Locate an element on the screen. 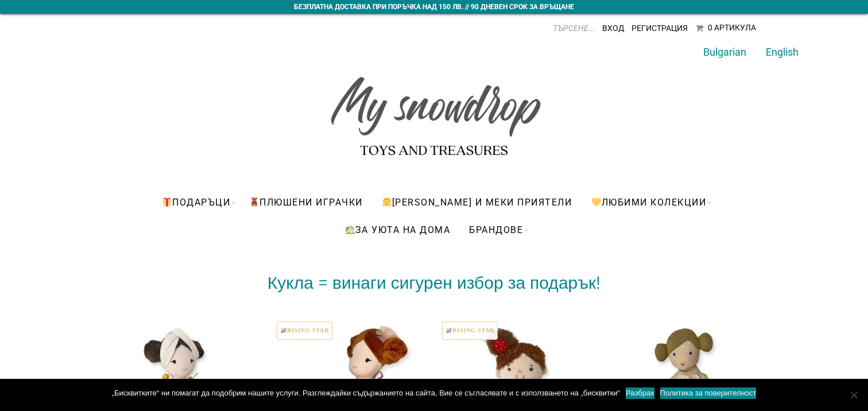 Image resolution: width=868 pixels, height=411 pixels. a: Bulgarian is located at coordinates (724, 52).